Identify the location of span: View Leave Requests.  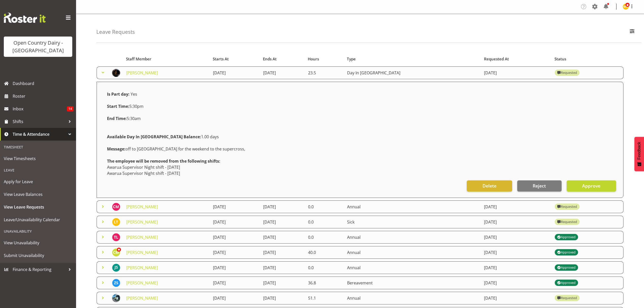
(38, 207).